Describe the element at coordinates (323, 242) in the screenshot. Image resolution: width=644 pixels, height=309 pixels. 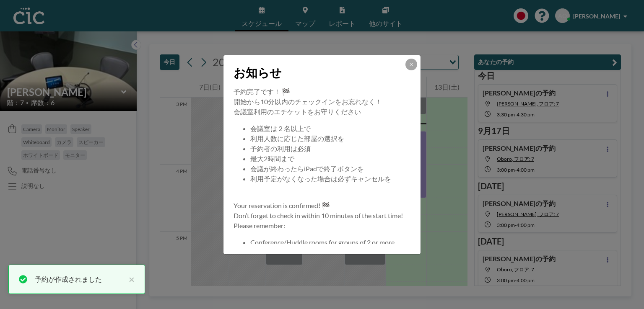
I see `span: Conference/Huddle rooms for groups of 2 or more` at that location.